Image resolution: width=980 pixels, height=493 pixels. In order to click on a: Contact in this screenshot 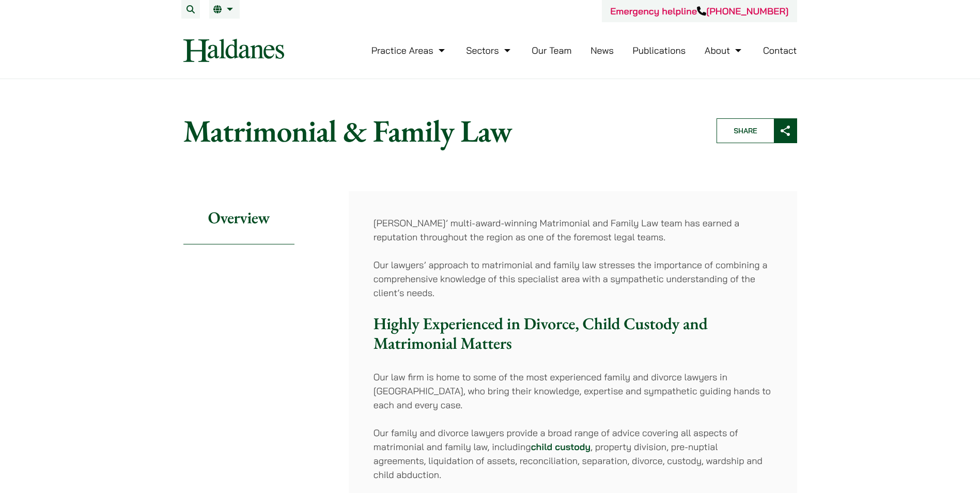, I will do `click(780, 50)`.